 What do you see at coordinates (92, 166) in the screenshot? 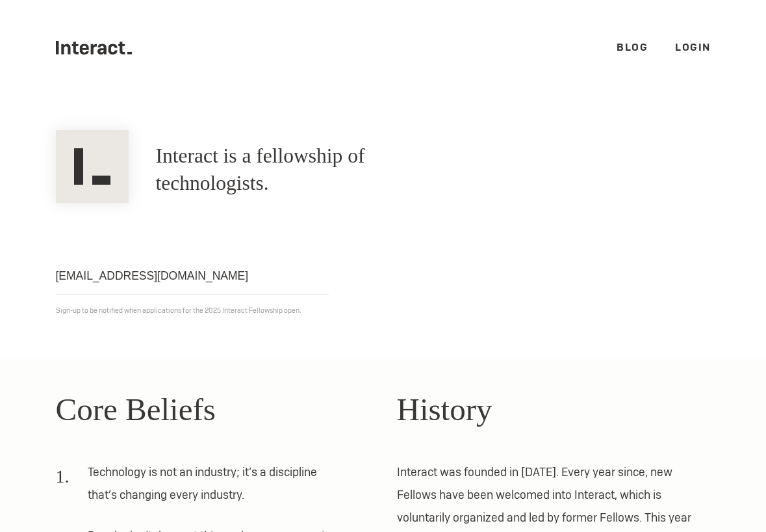
I see `img: Interact Logo` at bounding box center [92, 166].